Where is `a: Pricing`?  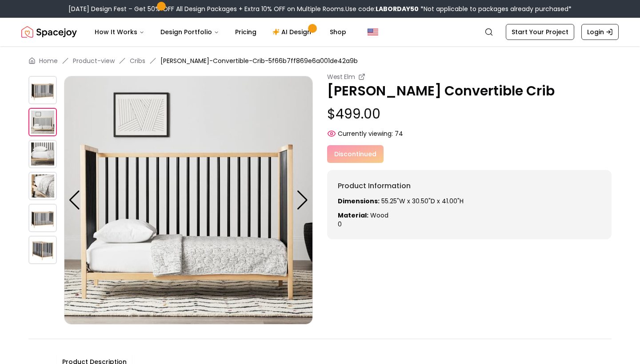 a: Pricing is located at coordinates (246, 32).